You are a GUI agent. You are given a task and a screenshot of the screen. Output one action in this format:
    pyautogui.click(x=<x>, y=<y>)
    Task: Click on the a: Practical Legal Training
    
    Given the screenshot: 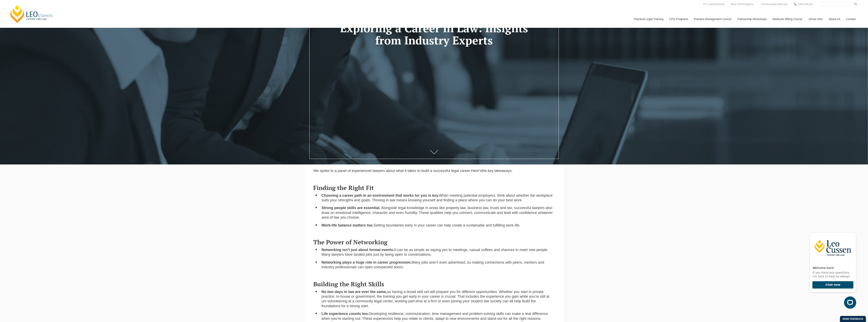 What is the action you would take?
    pyautogui.click(x=648, y=19)
    